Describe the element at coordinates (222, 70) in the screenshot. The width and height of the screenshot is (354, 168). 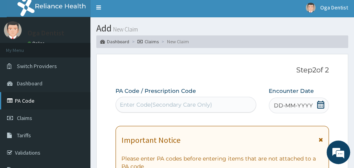
I see `p: Step 2 of 2` at that location.